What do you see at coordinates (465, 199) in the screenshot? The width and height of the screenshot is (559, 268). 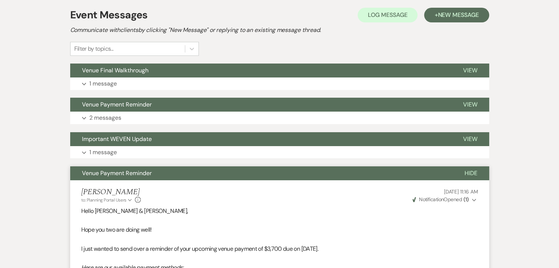 I see `strong: ( 1 )` at bounding box center [465, 199].